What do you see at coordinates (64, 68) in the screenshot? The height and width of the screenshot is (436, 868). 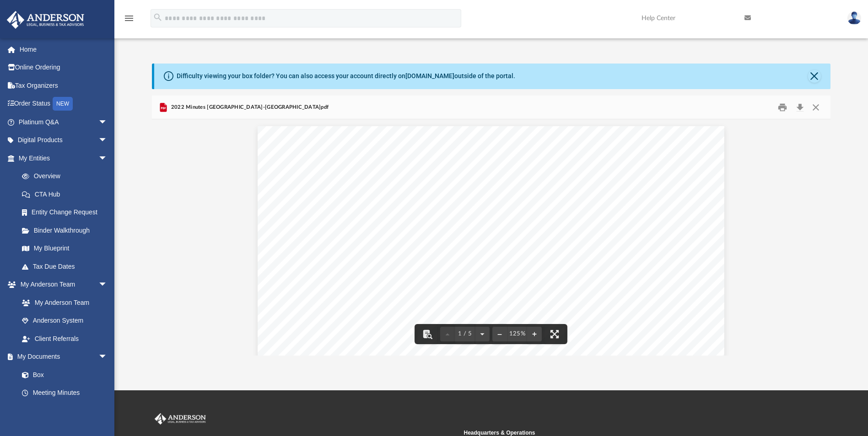 I see `a: Online Ordering` at bounding box center [64, 68].